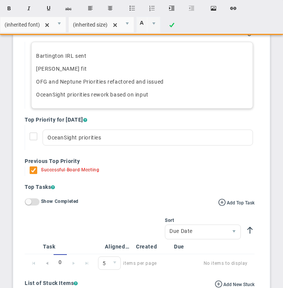  I want to click on button: Strikethrough, so click(68, 8).